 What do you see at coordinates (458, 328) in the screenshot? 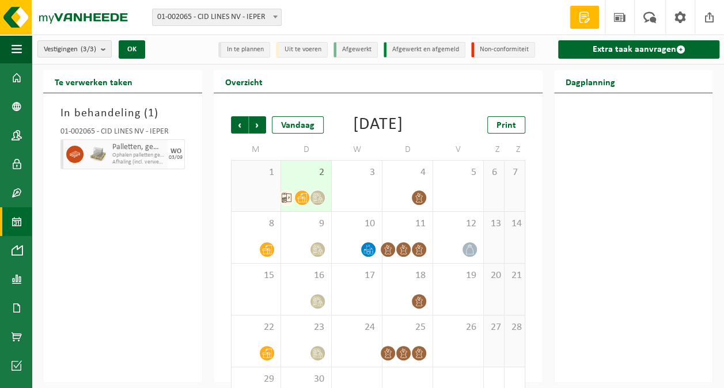
I see `span: 26` at bounding box center [458, 328].